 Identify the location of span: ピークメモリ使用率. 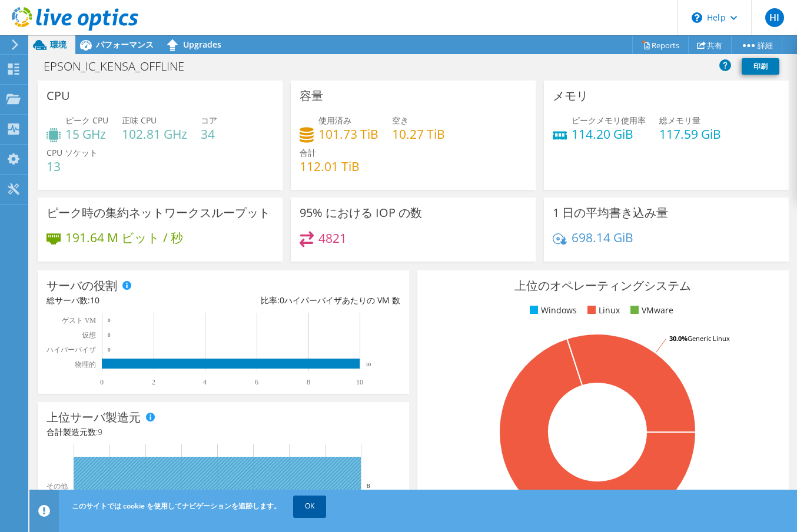
(608, 120).